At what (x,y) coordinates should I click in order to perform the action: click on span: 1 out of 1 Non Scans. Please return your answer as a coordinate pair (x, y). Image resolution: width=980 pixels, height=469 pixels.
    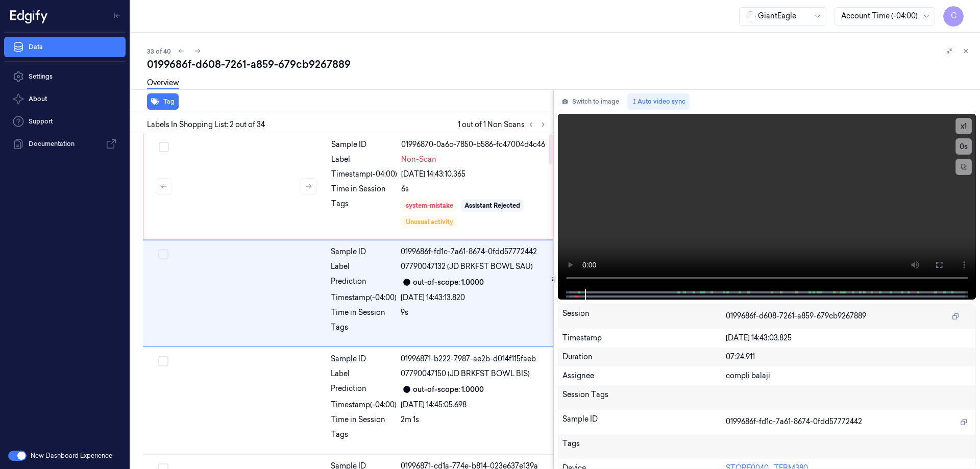
    Looking at the image, I should click on (503, 124).